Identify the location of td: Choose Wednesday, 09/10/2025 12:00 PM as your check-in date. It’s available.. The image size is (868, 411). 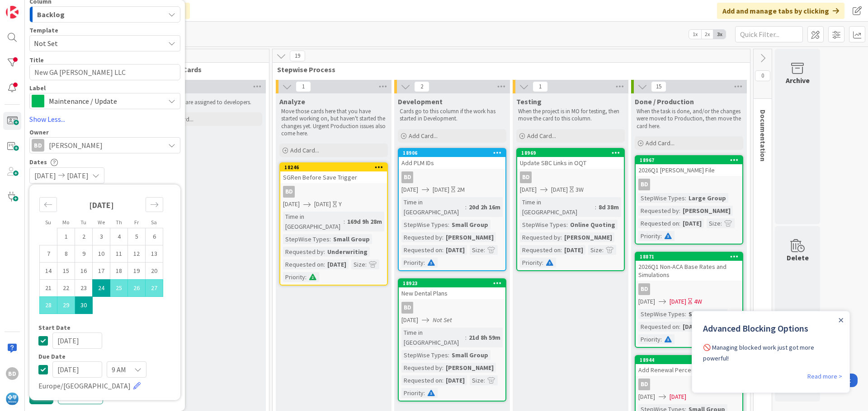
(101, 254).